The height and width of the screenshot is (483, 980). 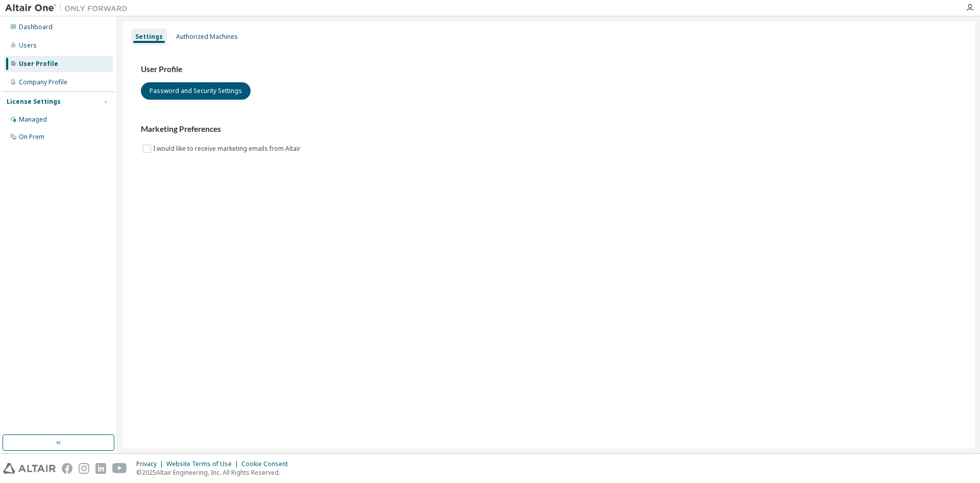 I want to click on img: instagram.svg, so click(x=83, y=468).